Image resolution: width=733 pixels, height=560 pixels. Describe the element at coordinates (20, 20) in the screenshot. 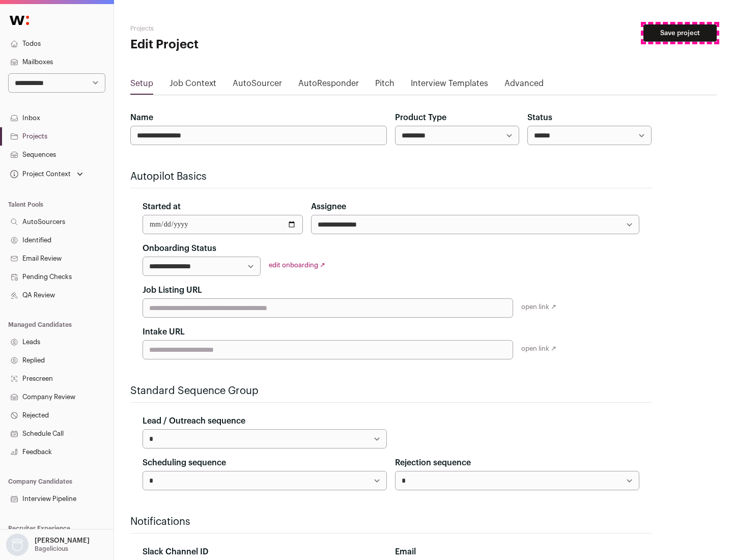

I see `img: Wellfound` at that location.